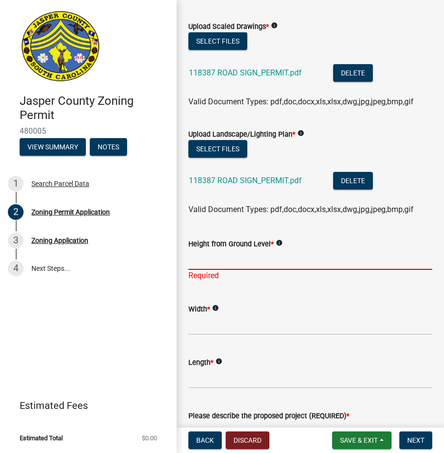 The height and width of the screenshot is (453, 444). What do you see at coordinates (361, 441) in the screenshot?
I see `button: Save & Exit` at bounding box center [361, 441].